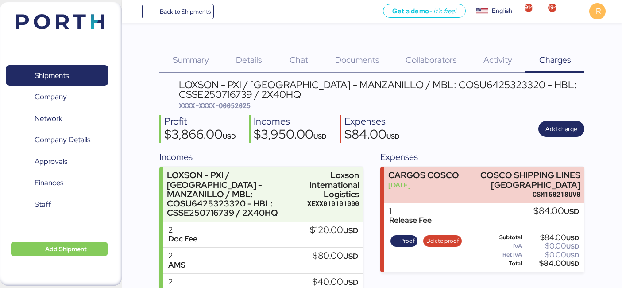 This screenshot has height=288, width=622. Describe the element at coordinates (357, 60) in the screenshot. I see `span: Documents` at that location.